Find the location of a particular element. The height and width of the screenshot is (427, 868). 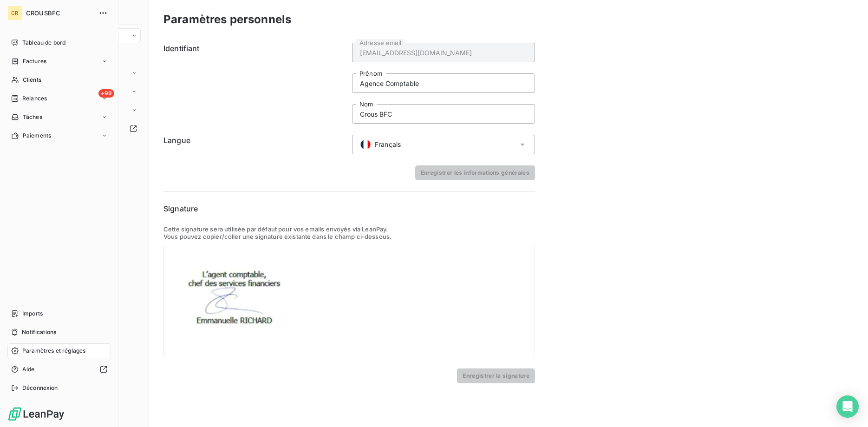

a: Aide is located at coordinates (59, 369).